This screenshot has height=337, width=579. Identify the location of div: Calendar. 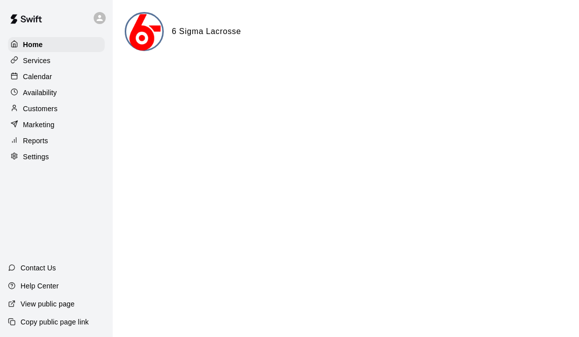
(56, 77).